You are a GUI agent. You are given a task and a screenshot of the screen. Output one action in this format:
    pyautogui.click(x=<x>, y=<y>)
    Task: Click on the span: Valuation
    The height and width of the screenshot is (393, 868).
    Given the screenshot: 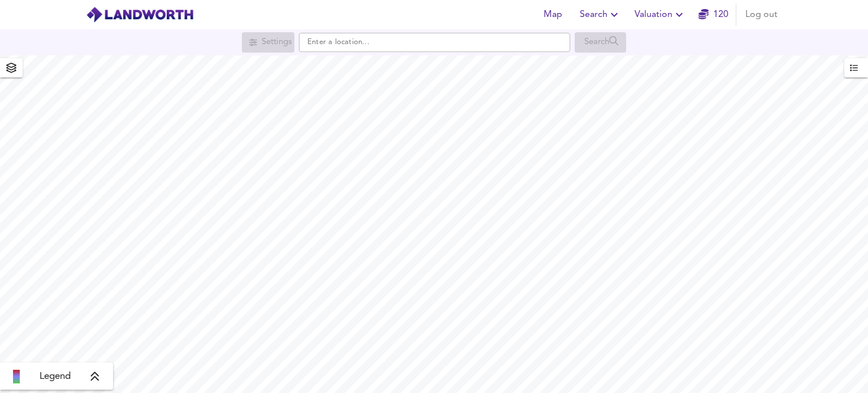 What is the action you would take?
    pyautogui.click(x=660, y=14)
    